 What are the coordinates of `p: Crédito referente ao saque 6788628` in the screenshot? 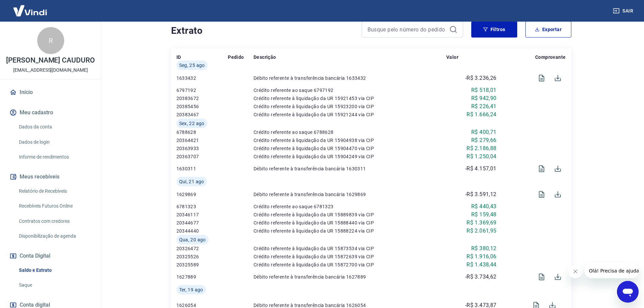 It's located at (350, 132).